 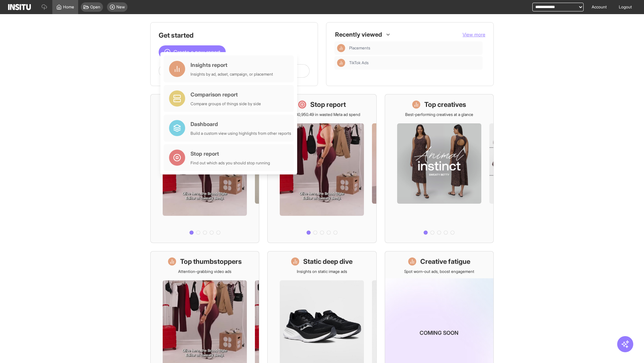 I want to click on h1: Stop report, so click(x=328, y=104).